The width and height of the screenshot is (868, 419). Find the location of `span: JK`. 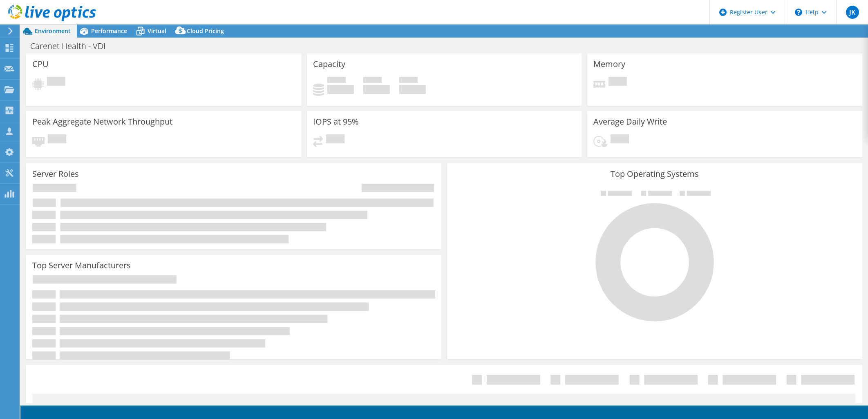

span: JK is located at coordinates (852, 12).